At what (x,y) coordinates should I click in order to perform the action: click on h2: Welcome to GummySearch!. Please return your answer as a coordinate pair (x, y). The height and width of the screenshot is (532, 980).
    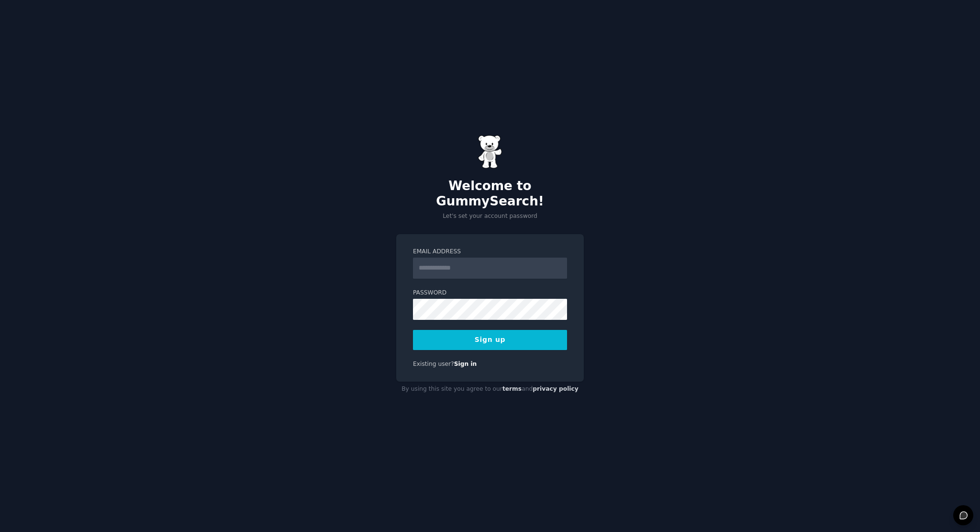
    Looking at the image, I should click on (490, 193).